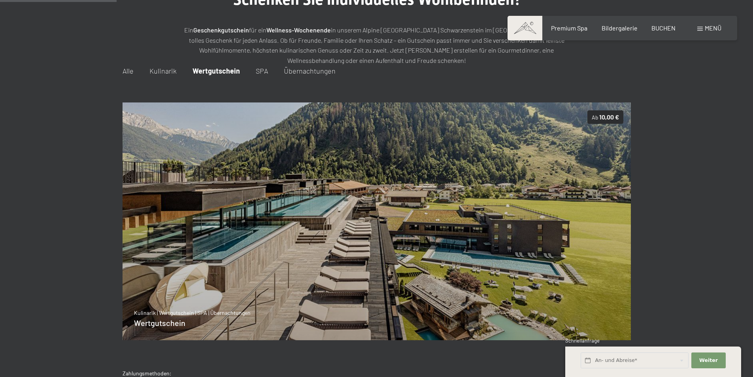 The height and width of the screenshot is (377, 753). Describe the element at coordinates (570, 28) in the screenshot. I see `span: Premium Spa` at that location.